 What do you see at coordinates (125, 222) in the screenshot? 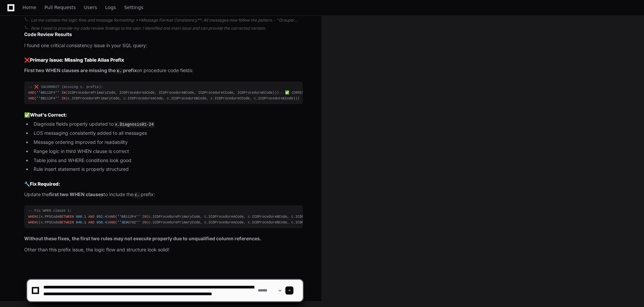
I see `span: 3E0` at bounding box center [125, 222].